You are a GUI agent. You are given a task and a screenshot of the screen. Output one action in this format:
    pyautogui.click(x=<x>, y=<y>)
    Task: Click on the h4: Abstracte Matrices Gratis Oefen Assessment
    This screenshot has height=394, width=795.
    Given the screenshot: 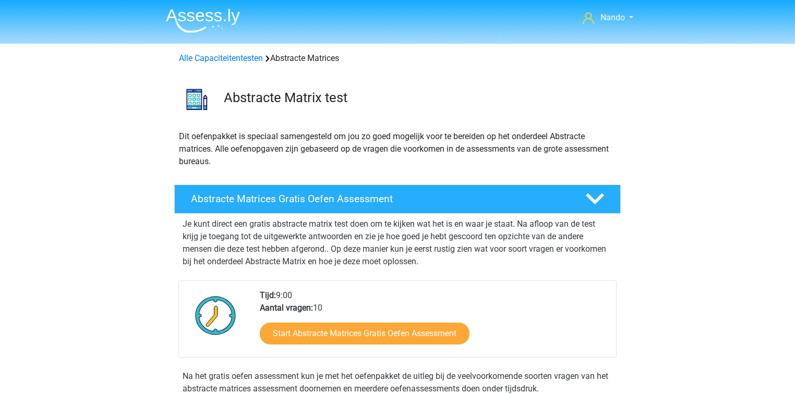 What is the action you would take?
    pyautogui.click(x=380, y=199)
    